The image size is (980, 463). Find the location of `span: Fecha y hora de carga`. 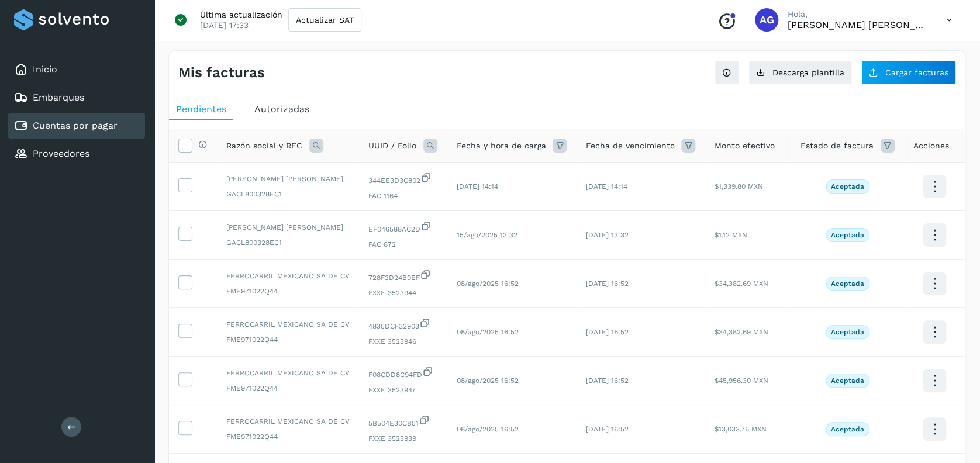

span: Fecha y hora de carga is located at coordinates (501, 146).